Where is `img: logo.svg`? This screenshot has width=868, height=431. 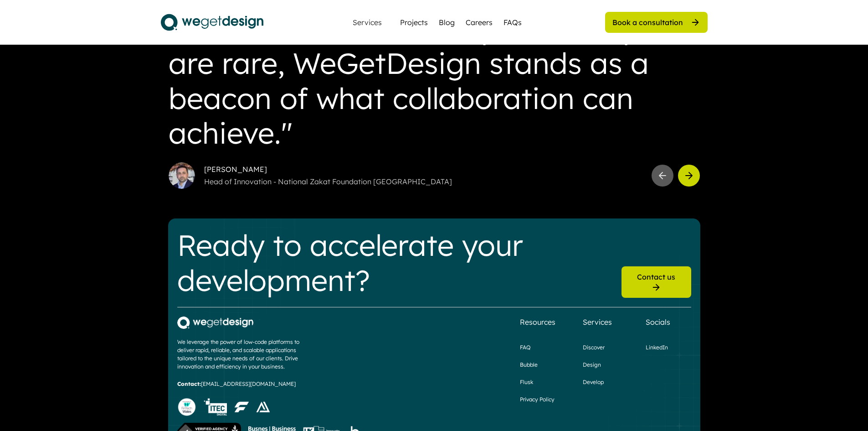 img: logo.svg is located at coordinates (212, 23).